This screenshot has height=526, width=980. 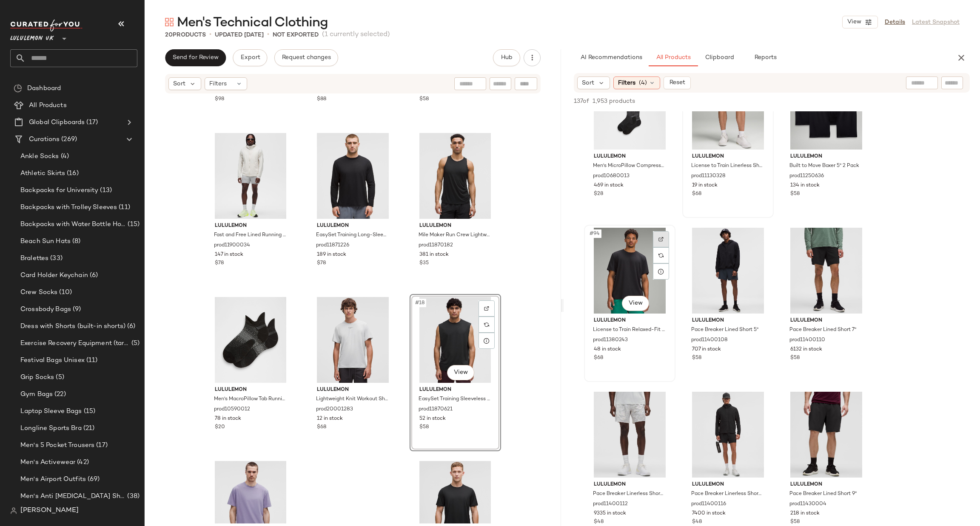 I want to click on span: prod11870621, so click(x=435, y=409).